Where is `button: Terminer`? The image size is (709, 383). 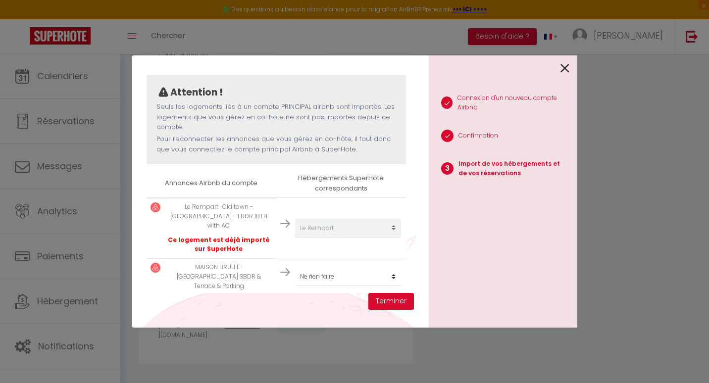
button: Terminer is located at coordinates (391, 302).